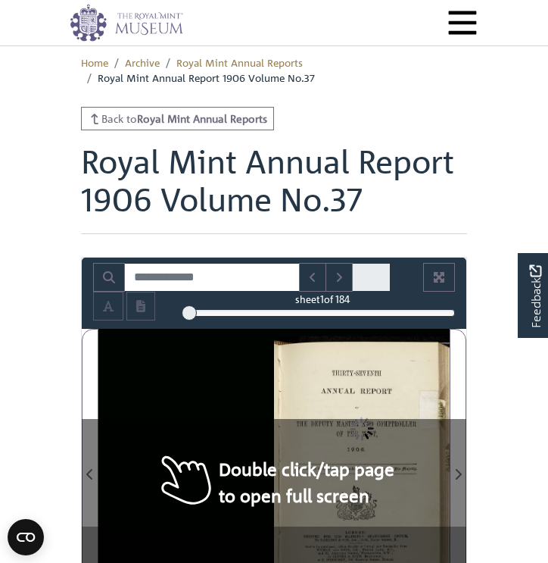 The image size is (548, 563). I want to click on button: Search, so click(109, 277).